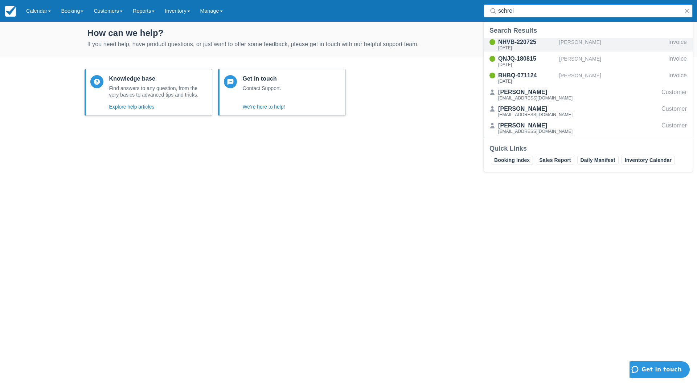 The image size is (697, 383). What do you see at coordinates (648, 160) in the screenshot?
I see `a: Inventory Calendar` at bounding box center [648, 160].